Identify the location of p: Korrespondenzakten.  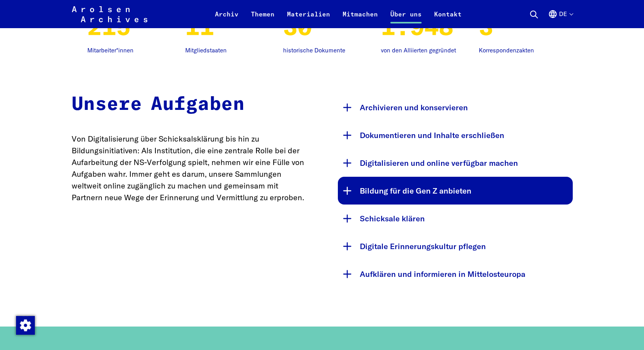
(518, 51).